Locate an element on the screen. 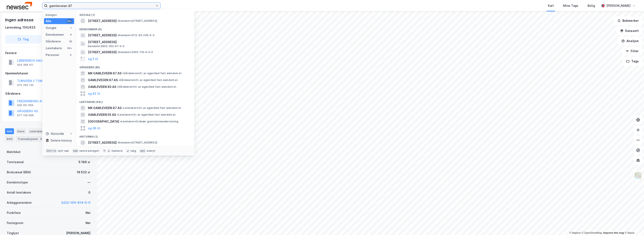  button: Datasett is located at coordinates (629, 31).